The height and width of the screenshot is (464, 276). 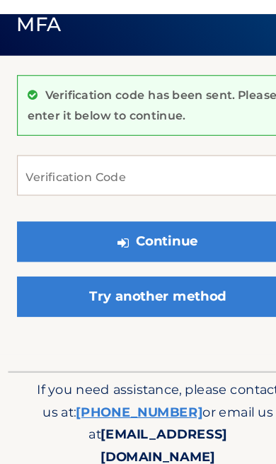 What do you see at coordinates (247, 30) in the screenshot?
I see `button: Menu` at bounding box center [247, 30].